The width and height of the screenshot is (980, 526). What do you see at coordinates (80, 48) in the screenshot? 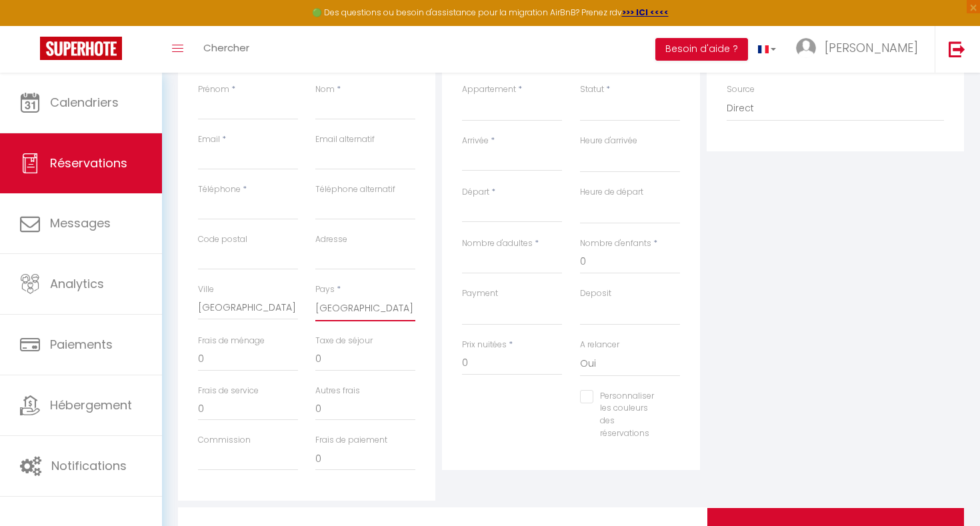
I see `img: Super Booking` at bounding box center [80, 48].